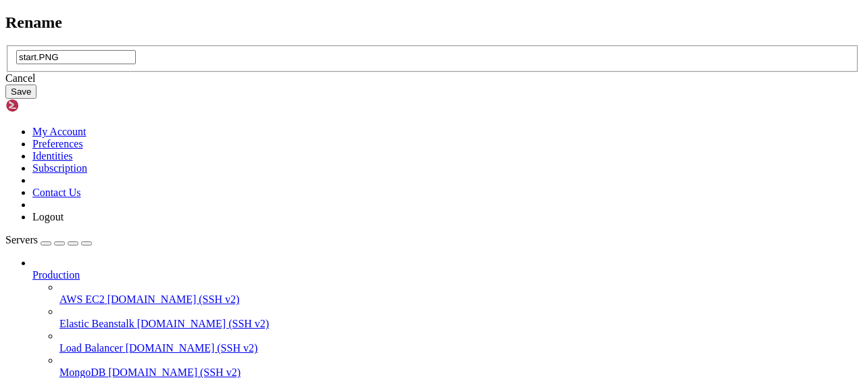 The image size is (865, 378). What do you see at coordinates (97, 323) in the screenshot?
I see `span: Elastic Beanstalk` at bounding box center [97, 323].